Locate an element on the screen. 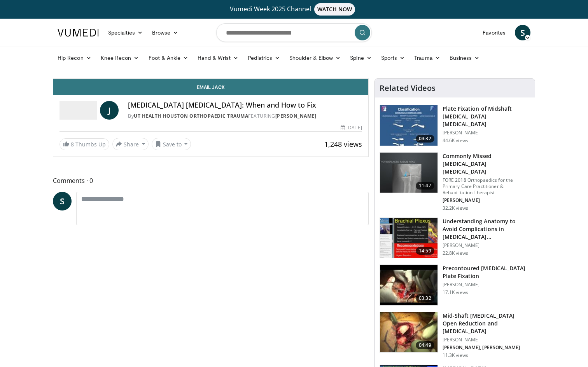 This screenshot has height=367, width=588. p: 32.2K views is located at coordinates (456, 208).